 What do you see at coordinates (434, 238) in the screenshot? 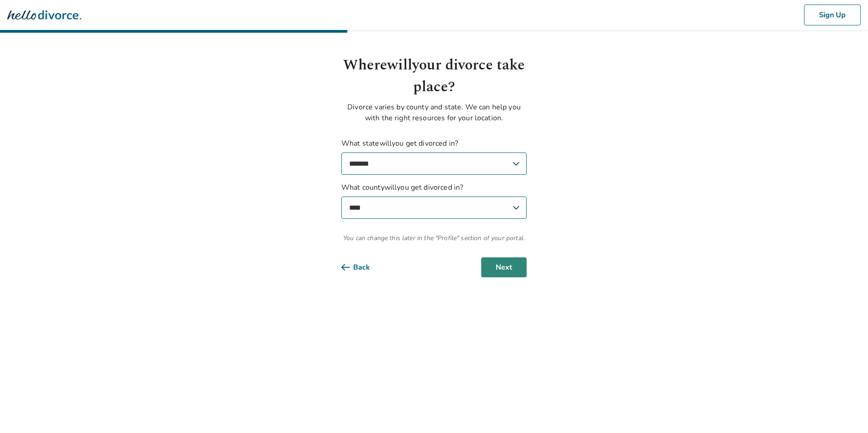
I see `span: You can change this later in the "Profile" section of your portal.` at bounding box center [434, 238].